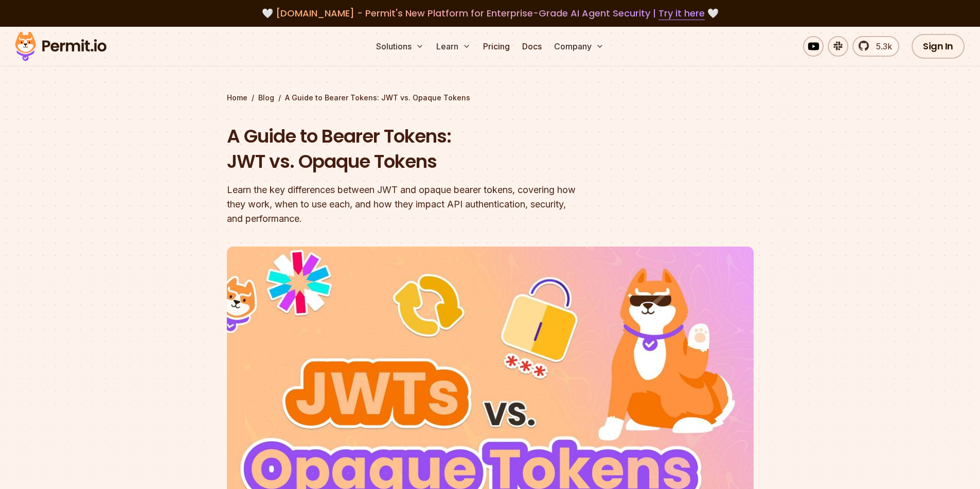 This screenshot has height=489, width=980. I want to click on a: Blog, so click(266, 98).